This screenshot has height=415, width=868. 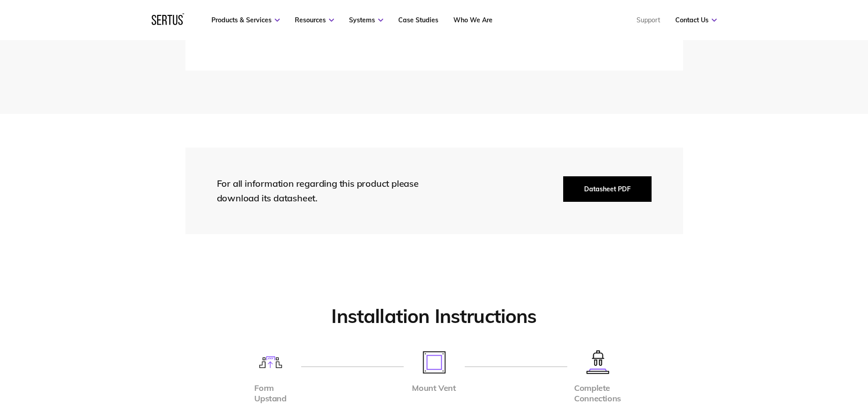 I want to click on a: Support, so click(x=648, y=20).